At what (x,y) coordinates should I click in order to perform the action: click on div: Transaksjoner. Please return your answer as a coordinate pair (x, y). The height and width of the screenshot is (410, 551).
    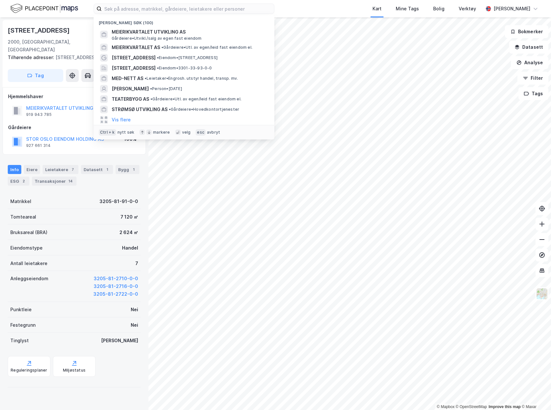
    Looking at the image, I should click on (54, 181).